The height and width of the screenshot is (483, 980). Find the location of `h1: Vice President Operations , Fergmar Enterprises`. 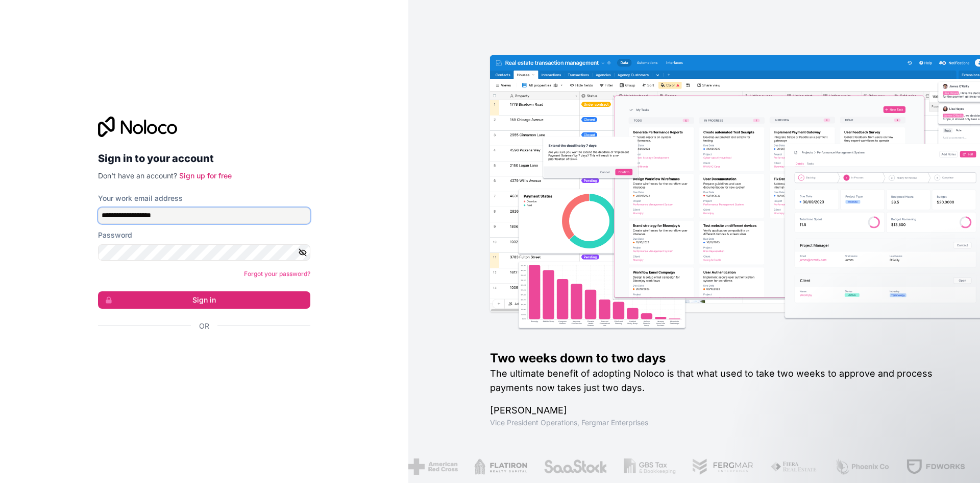

h1: Vice President Operations , Fergmar Enterprises is located at coordinates (719, 422).